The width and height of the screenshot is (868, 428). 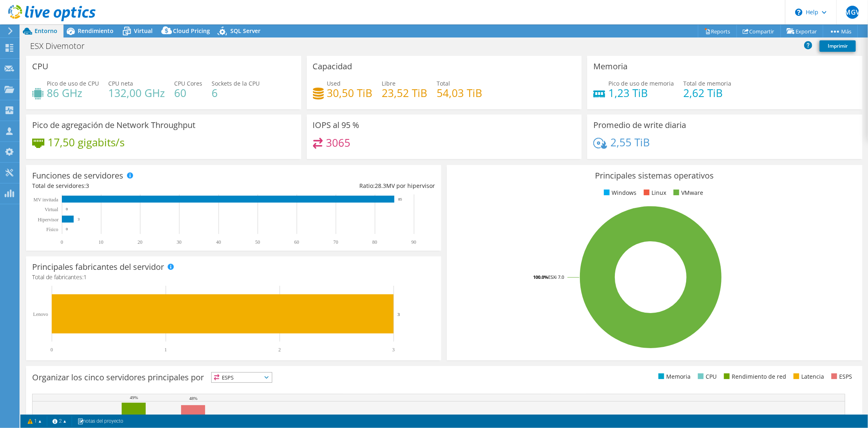 I want to click on a: Más, so click(x=841, y=31).